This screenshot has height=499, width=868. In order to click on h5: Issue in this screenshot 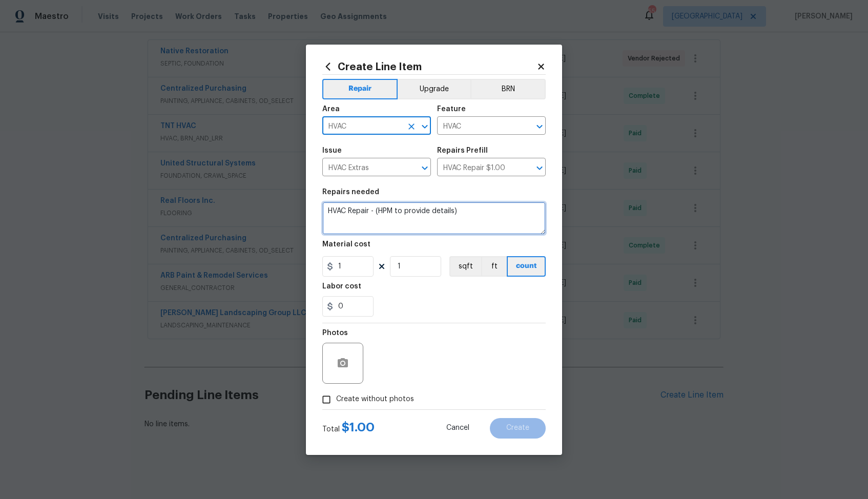, I will do `click(332, 150)`.